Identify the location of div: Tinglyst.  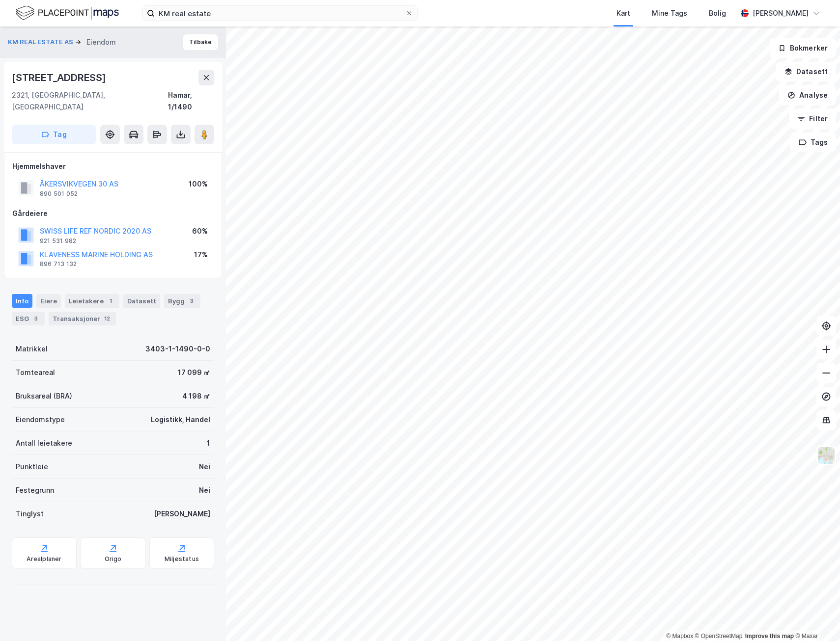
(29, 514).